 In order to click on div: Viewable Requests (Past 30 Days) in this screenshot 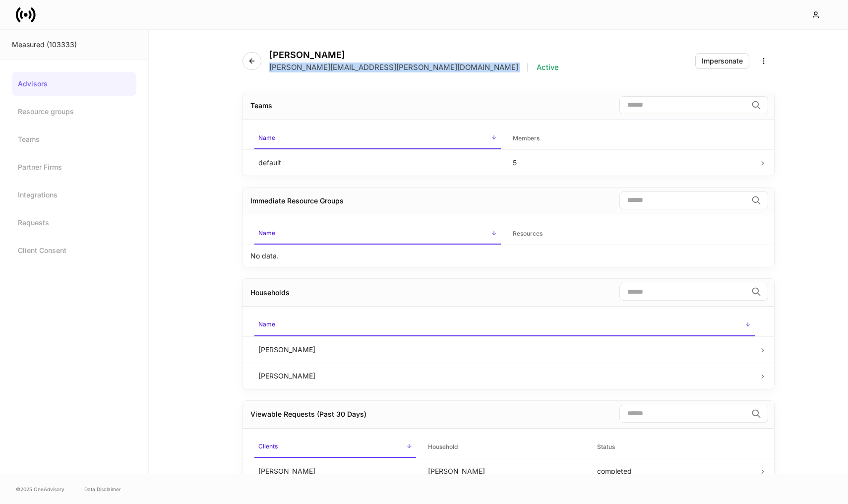, I will do `click(309, 414)`.